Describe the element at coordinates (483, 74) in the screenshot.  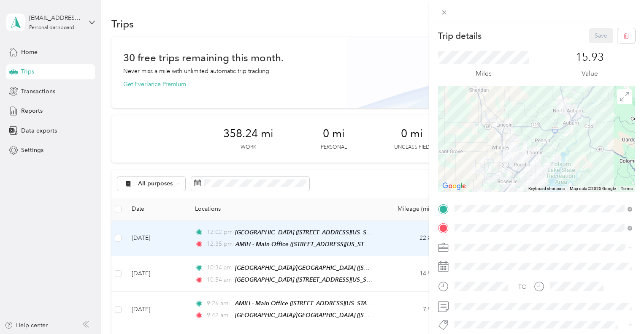
I see `p: Miles` at that location.